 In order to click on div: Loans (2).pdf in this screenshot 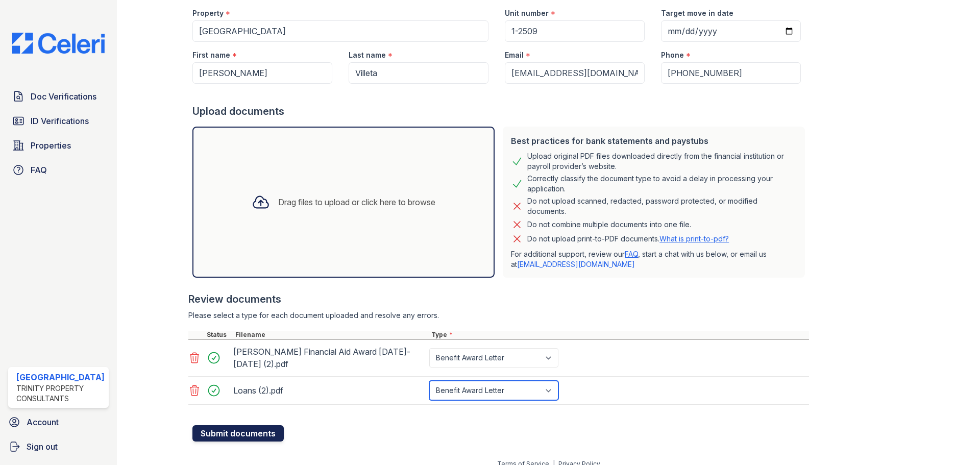, I will do `click(329, 390)`.